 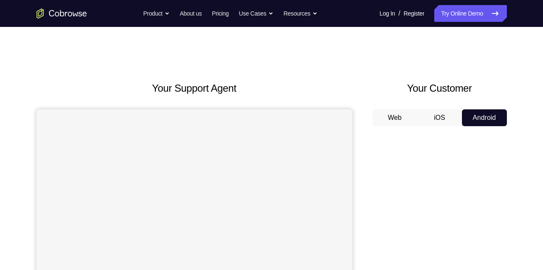 What do you see at coordinates (485, 118) in the screenshot?
I see `button: Android` at bounding box center [485, 118].